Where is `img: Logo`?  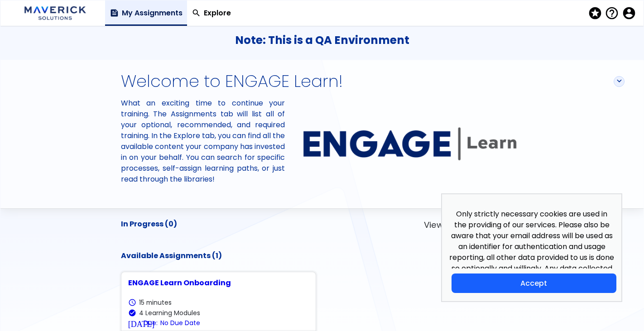 img: Logo is located at coordinates (55, 13).